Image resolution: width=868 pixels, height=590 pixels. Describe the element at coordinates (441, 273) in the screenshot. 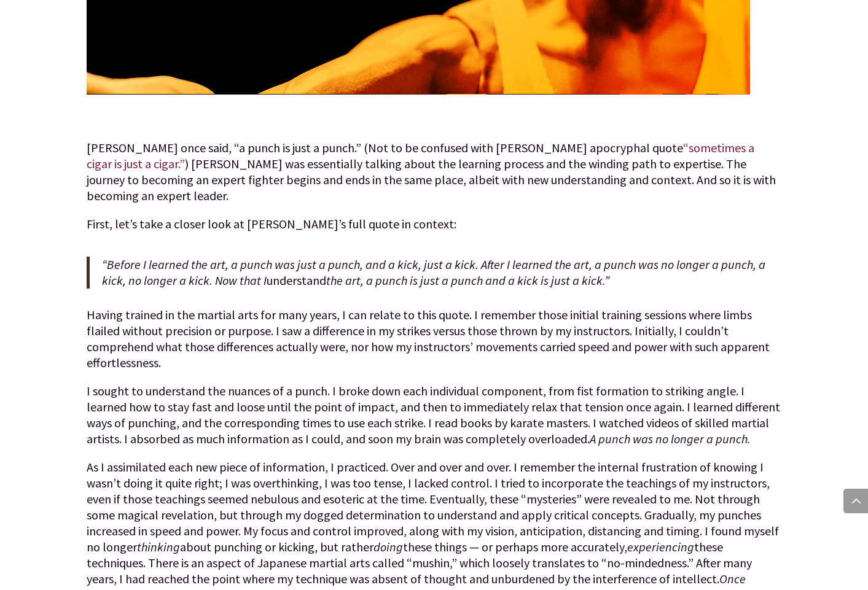

I see `p: understand` at that location.